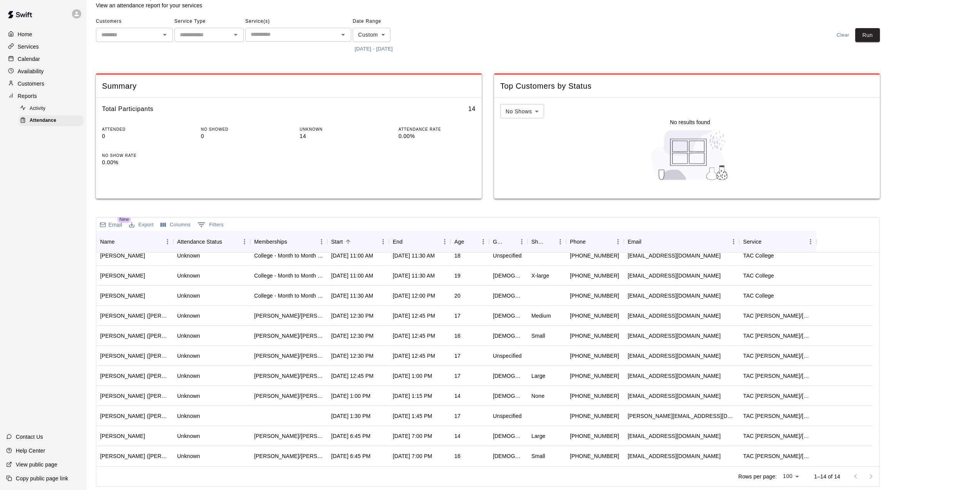 The width and height of the screenshot is (980, 490). What do you see at coordinates (29, 437) in the screenshot?
I see `p: Contact Us` at bounding box center [29, 437].